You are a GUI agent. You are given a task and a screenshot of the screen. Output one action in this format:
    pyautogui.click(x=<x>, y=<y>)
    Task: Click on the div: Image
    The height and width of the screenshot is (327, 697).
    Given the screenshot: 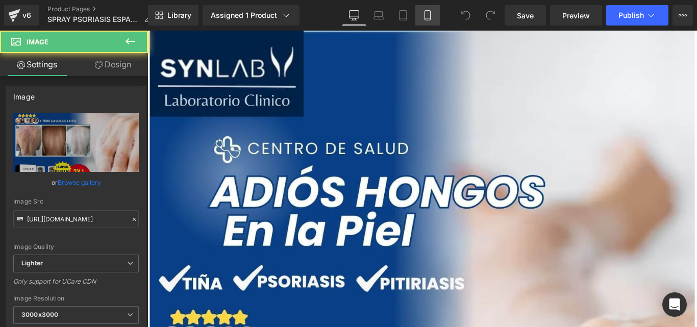 What is the action you would take?
    pyautogui.click(x=24, y=94)
    